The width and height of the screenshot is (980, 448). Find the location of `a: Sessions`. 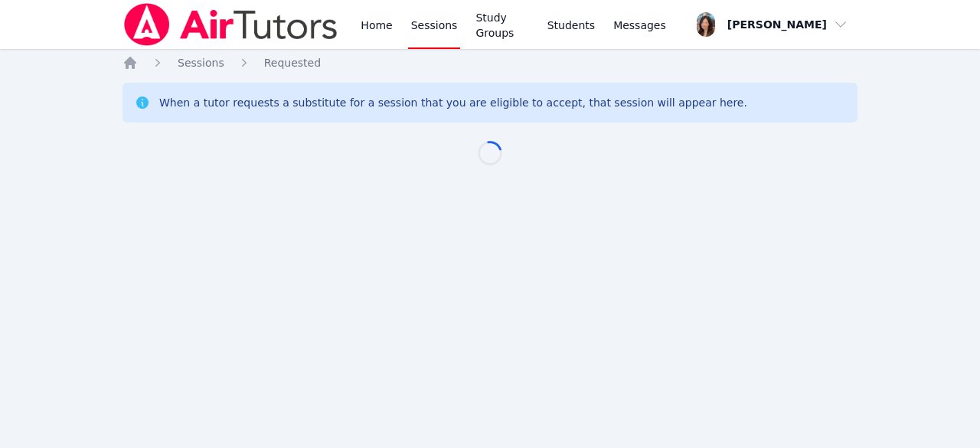

a: Sessions is located at coordinates (201, 63).